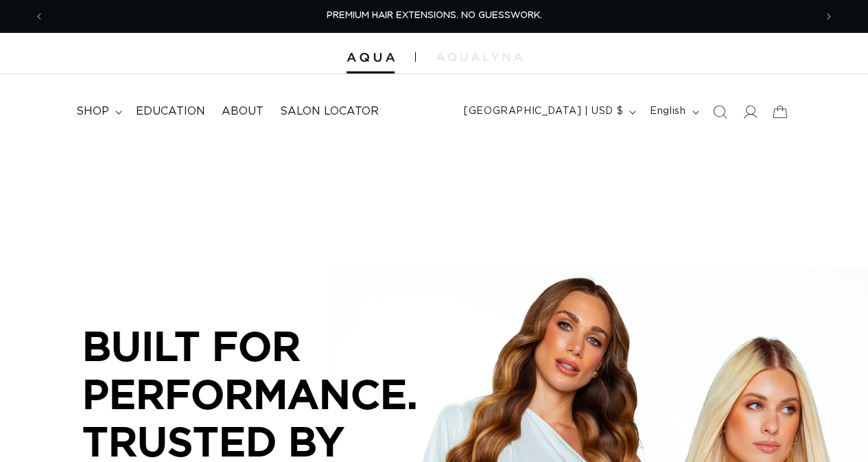 This screenshot has width=868, height=462. Describe the element at coordinates (39, 16) in the screenshot. I see `button: Previous announcement` at that location.